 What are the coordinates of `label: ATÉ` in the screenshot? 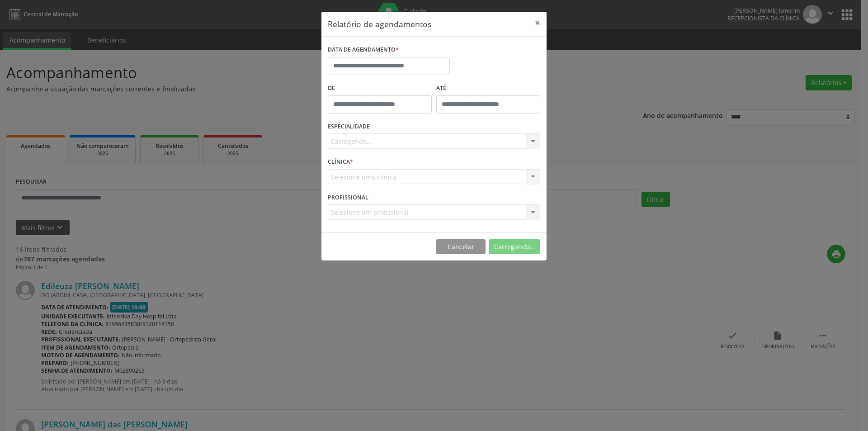 It's located at (489, 88).